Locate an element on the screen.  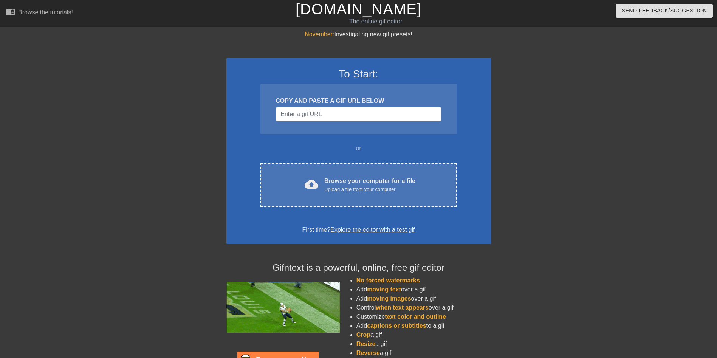
input: Username is located at coordinates (358, 114).